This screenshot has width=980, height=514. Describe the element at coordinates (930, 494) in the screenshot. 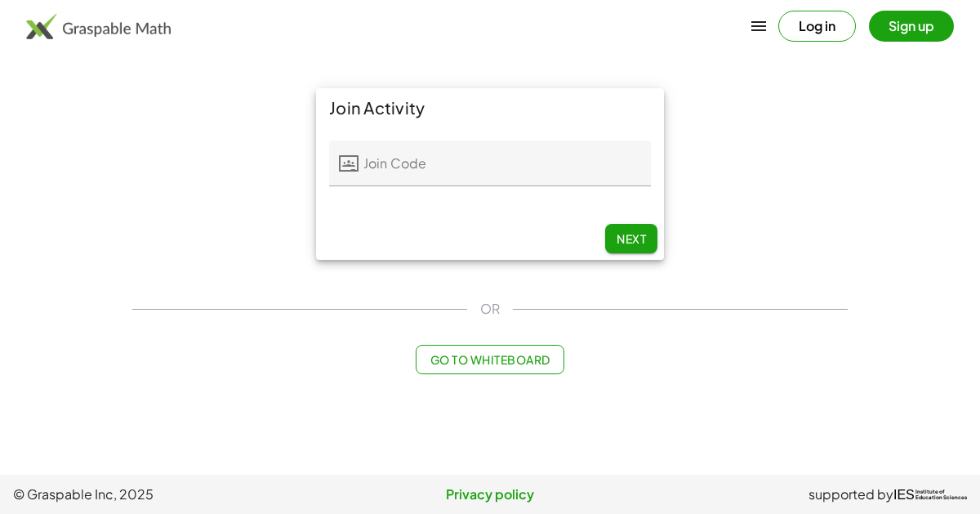

I see `a: IESInstitute ofEducation Sciences` at that location.